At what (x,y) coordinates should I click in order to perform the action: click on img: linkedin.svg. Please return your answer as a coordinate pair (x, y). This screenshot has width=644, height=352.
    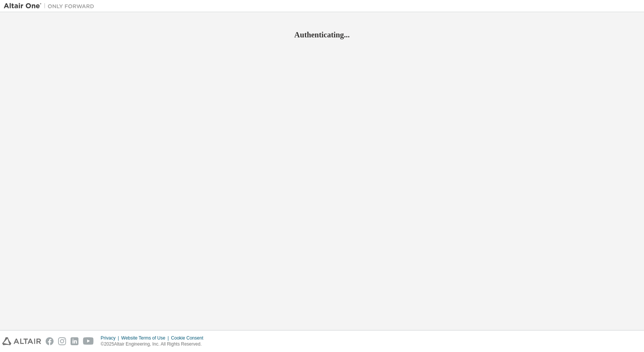
    Looking at the image, I should click on (74, 341).